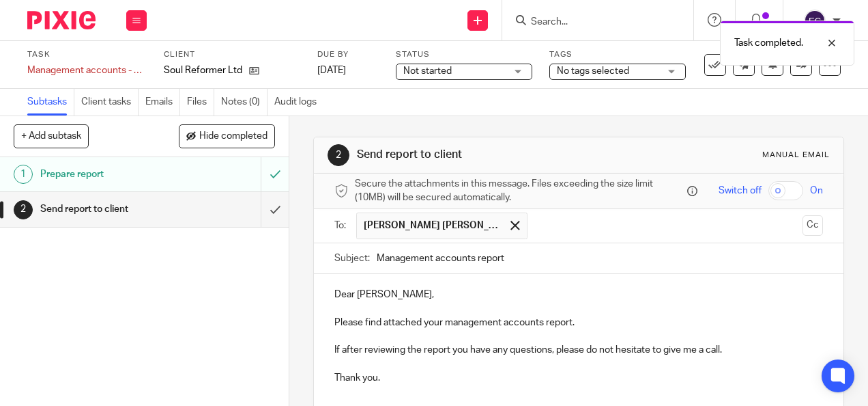 The image size is (868, 406). What do you see at coordinates (51, 136) in the screenshot?
I see `button: + Add subtask` at bounding box center [51, 136].